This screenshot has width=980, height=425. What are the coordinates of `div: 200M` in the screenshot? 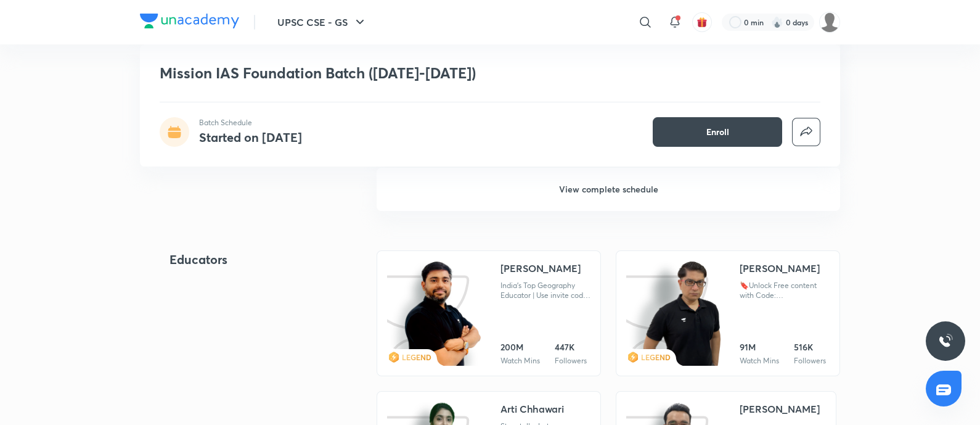 It's located at (520, 348).